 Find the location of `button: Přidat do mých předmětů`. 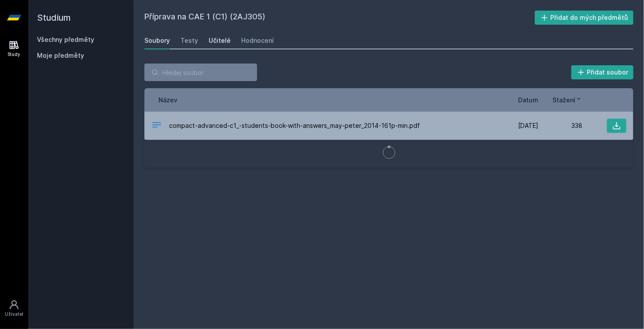

button: Přidat do mých předmětů is located at coordinates (584, 18).